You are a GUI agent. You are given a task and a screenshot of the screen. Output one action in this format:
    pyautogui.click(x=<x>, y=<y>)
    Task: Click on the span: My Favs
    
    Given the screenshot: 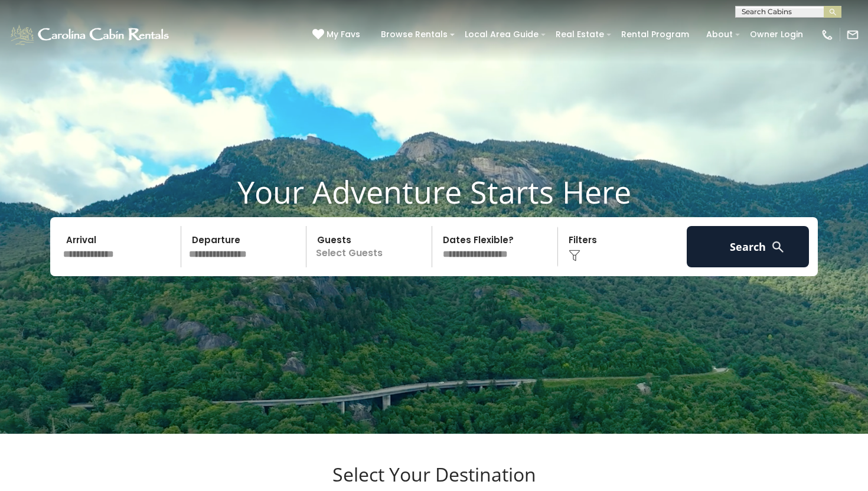 What is the action you would take?
    pyautogui.click(x=343, y=35)
    